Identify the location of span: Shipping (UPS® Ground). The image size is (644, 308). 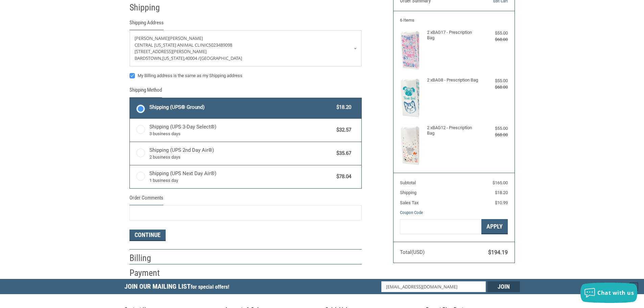
(241, 107).